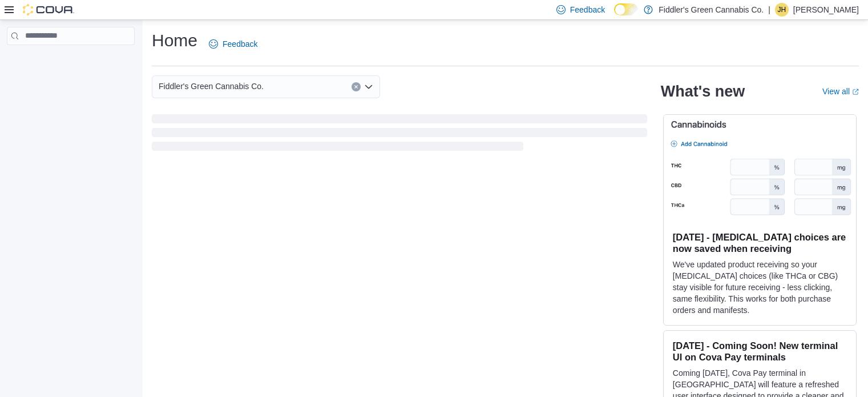 This screenshot has width=868, height=397. I want to click on span: Dark Mode, so click(614, 16).